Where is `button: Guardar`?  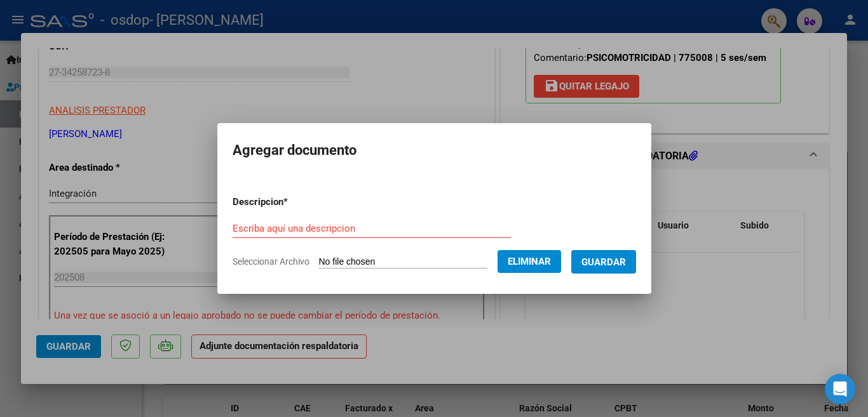 button: Guardar is located at coordinates (604, 262).